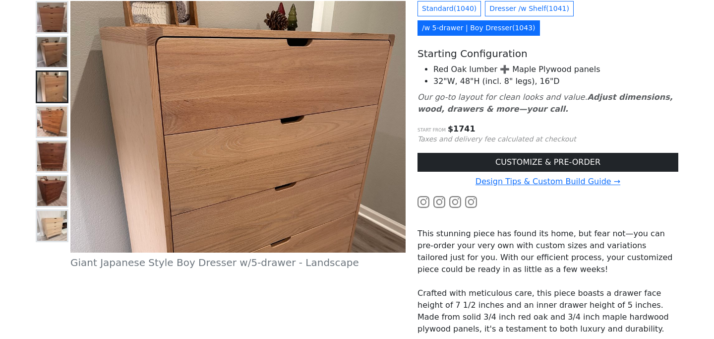 The height and width of the screenshot is (339, 714). I want to click on img: Giant Walnut Japanese Style Boy Dresser w/5-drawer - Side, so click(52, 191).